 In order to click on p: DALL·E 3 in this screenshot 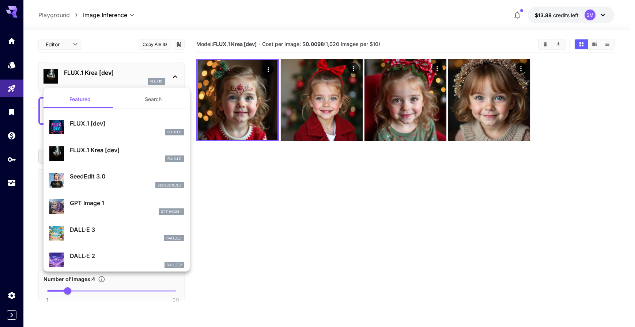, I will do `click(127, 230)`.